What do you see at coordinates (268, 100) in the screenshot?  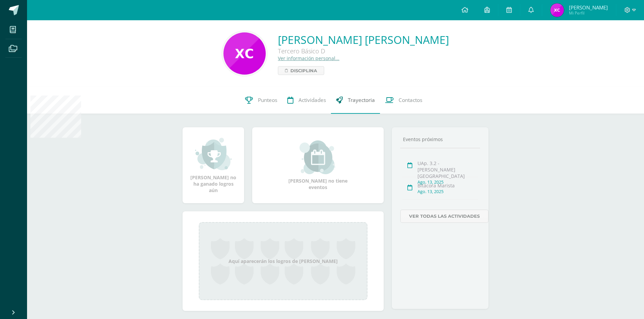 I see `span: Punteos` at bounding box center [268, 100].